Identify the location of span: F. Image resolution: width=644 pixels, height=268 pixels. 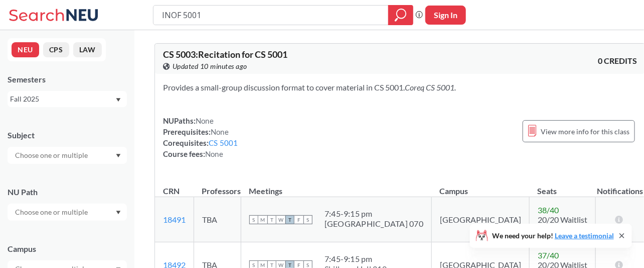
(299, 220).